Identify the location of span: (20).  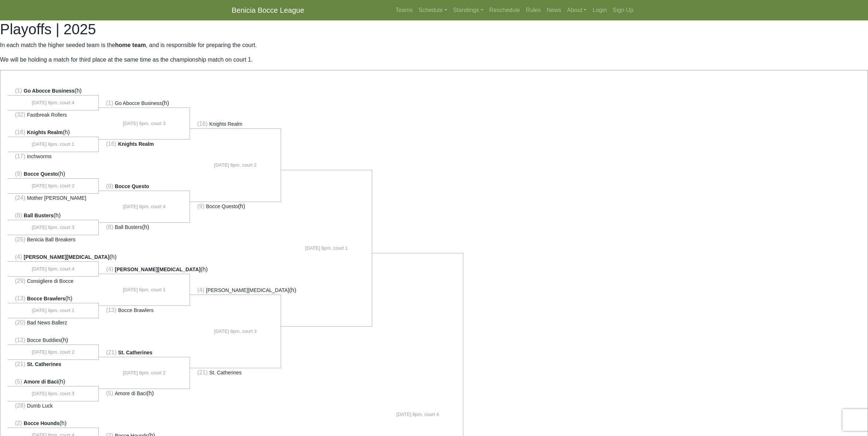
(20, 322).